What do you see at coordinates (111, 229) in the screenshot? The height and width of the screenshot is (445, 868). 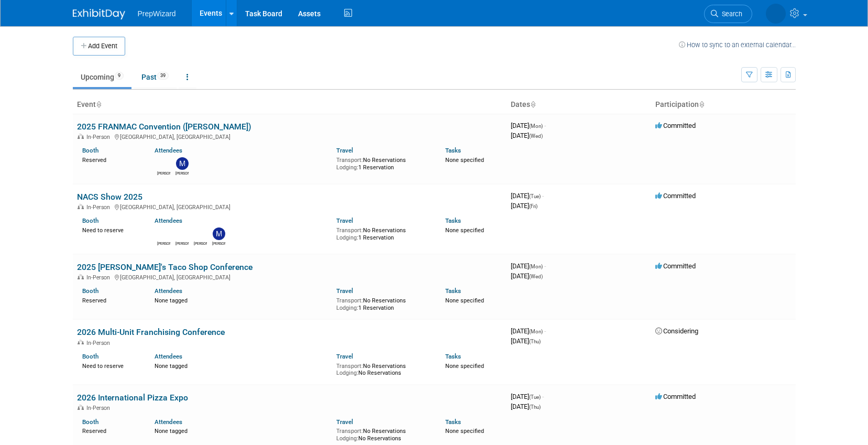 I see `div: Need to reserve` at bounding box center [111, 229].